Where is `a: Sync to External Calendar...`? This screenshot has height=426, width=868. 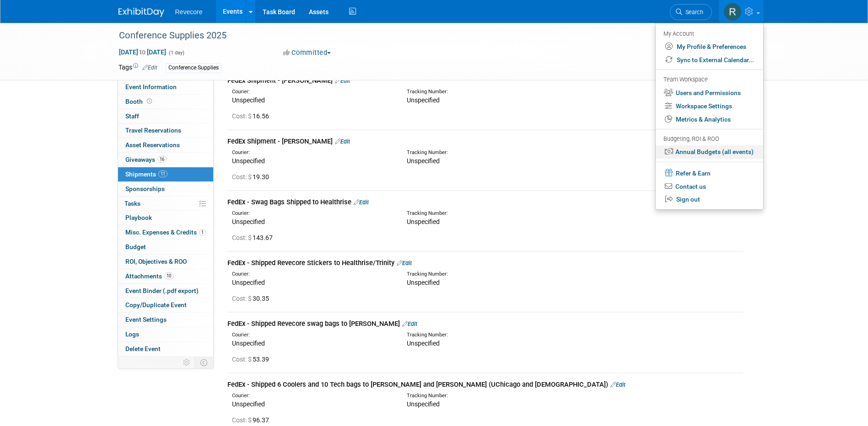
a: Sync to External Calendar... is located at coordinates (709, 60).